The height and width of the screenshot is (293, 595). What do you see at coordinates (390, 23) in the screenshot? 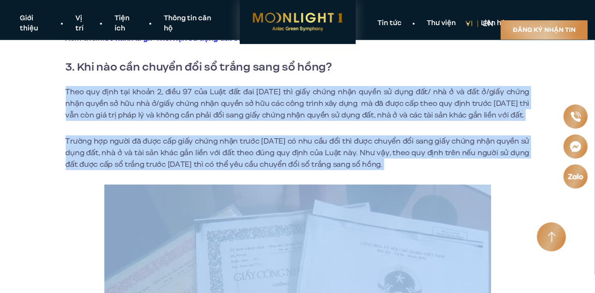
I see `a: Tin tức` at bounding box center [390, 23].